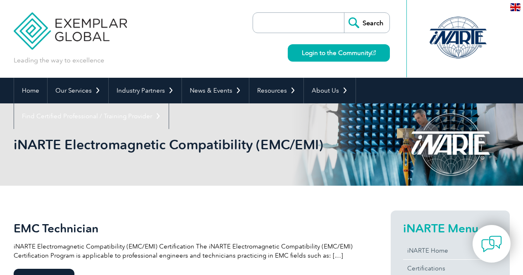  I want to click on h2: iNARTE Menu, so click(450, 228).